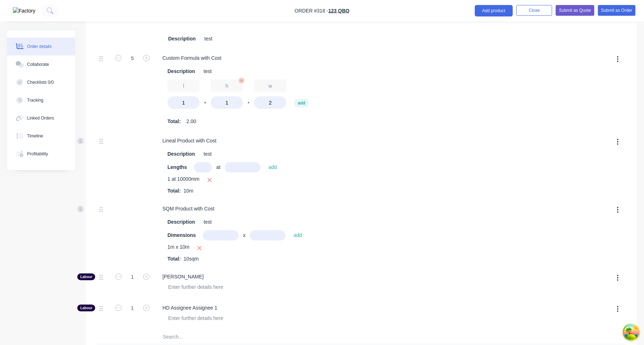 This screenshot has height=345, width=644. Describe the element at coordinates (616, 10) in the screenshot. I see `button: Submit as Order` at that location.